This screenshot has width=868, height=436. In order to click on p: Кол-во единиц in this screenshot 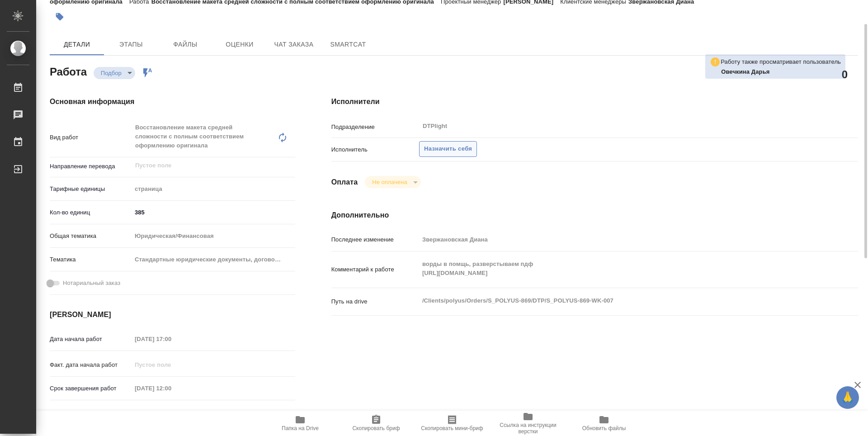, I will do `click(90, 213)`.